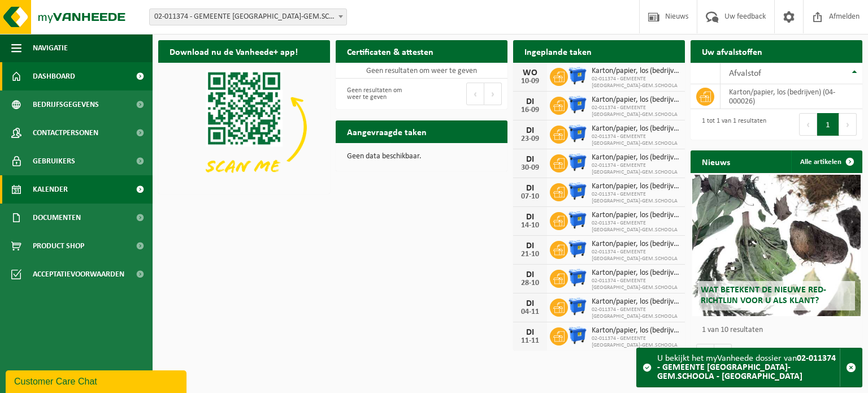 Image resolution: width=868 pixels, height=393 pixels. I want to click on div: 16-09, so click(530, 111).